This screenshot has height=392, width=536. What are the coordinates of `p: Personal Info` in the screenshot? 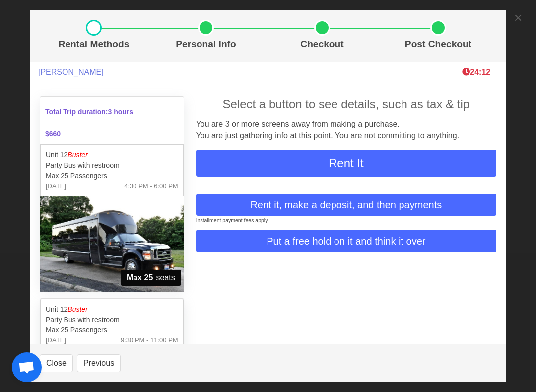 It's located at (206, 44).